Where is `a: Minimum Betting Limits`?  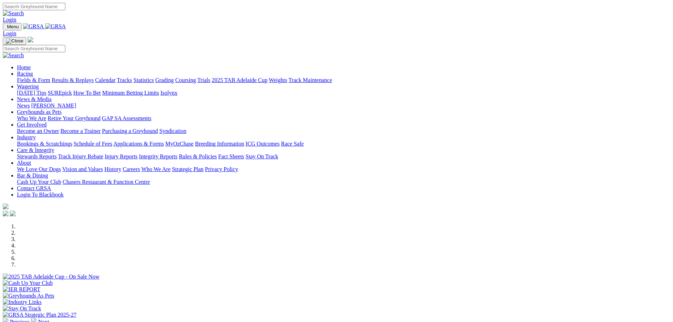
a: Minimum Betting Limits is located at coordinates (130, 93).